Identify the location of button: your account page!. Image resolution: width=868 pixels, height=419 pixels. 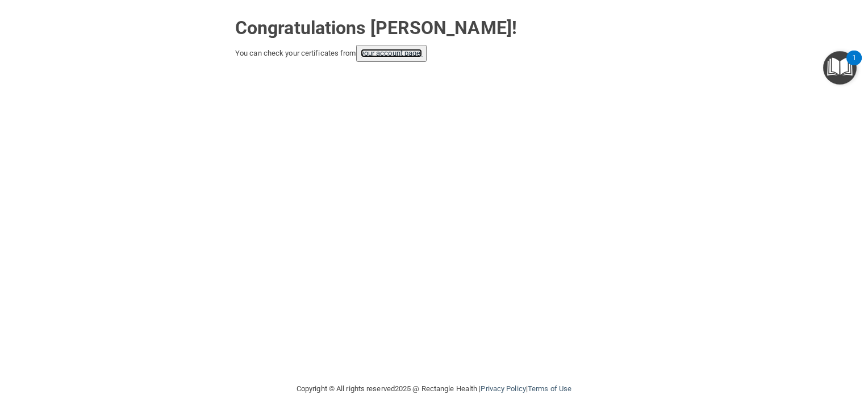
(392, 54).